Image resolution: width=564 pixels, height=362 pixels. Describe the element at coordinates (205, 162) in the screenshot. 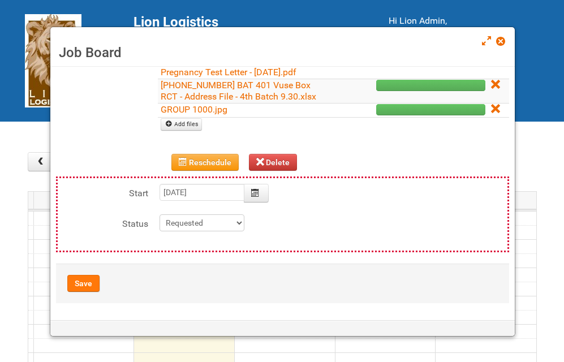

I see `button: Reschedule` at that location.